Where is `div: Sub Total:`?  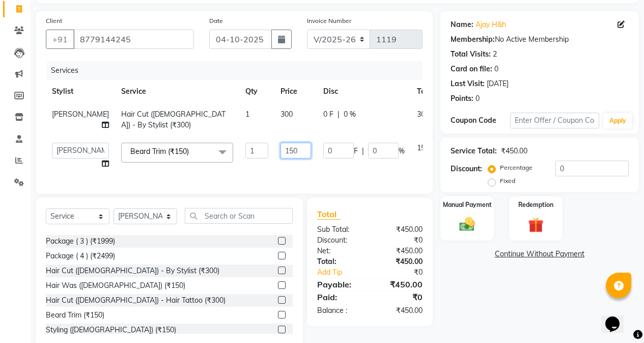
div: Sub Total: is located at coordinates (339, 229).